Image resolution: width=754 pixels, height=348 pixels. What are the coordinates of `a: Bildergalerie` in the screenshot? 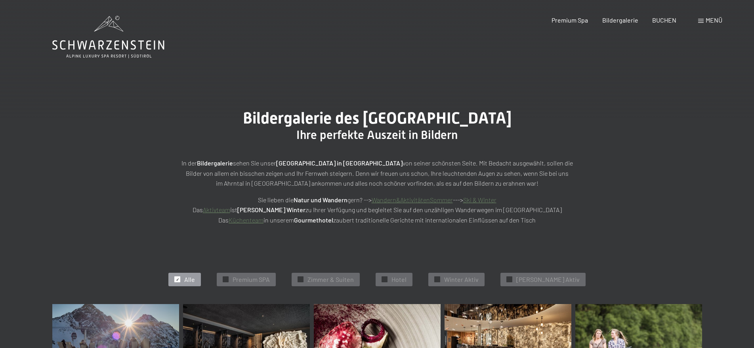 It's located at (620, 20).